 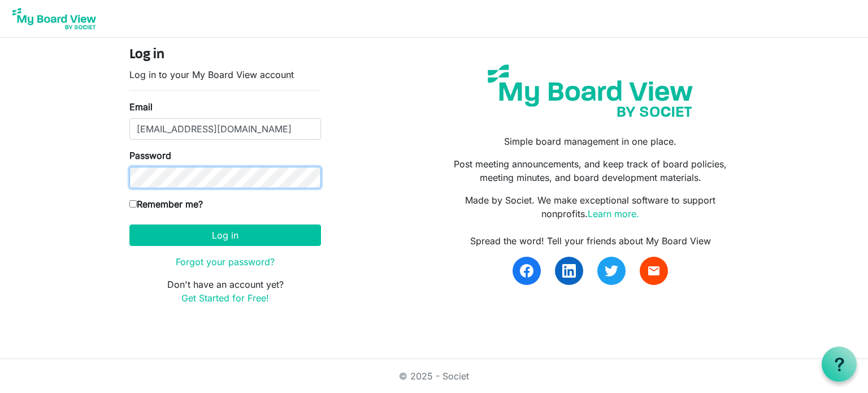 I want to click on img: facebook.svg, so click(x=526, y=270).